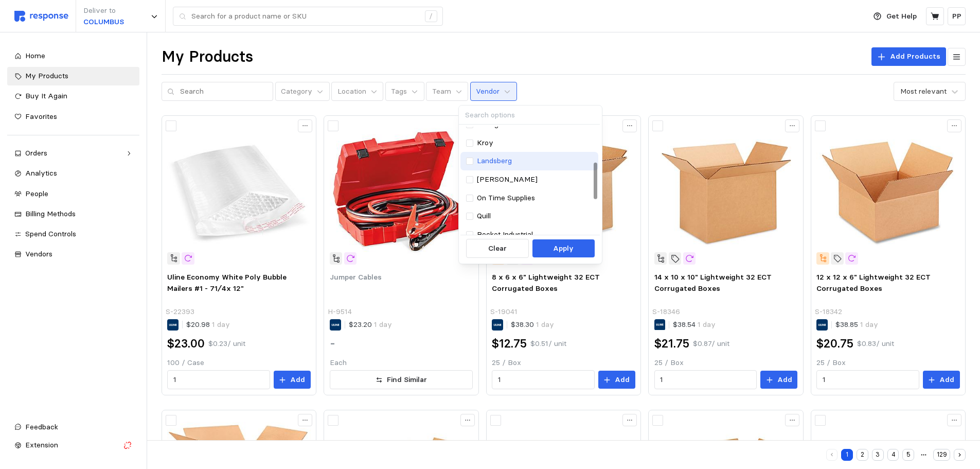  I want to click on p: $0.83 / unit, so click(875, 344).